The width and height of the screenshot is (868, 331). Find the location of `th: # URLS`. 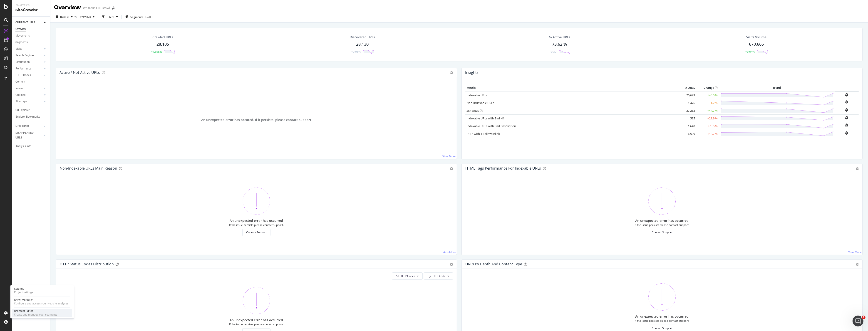

th: # URLS is located at coordinates (687, 88).